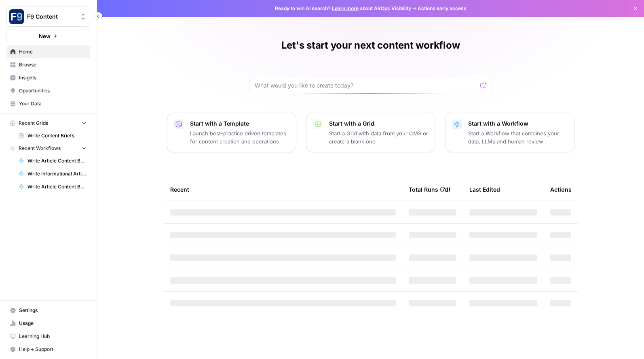  What do you see at coordinates (442, 9) in the screenshot?
I see `span: Actions early access` at bounding box center [442, 9].